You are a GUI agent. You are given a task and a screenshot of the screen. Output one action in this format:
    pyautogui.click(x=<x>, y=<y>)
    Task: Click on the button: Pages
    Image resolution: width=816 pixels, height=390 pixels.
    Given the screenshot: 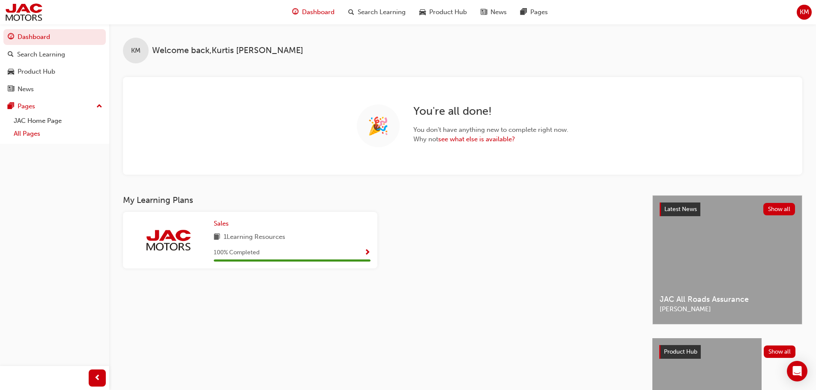 What is the action you would take?
    pyautogui.click(x=54, y=106)
    